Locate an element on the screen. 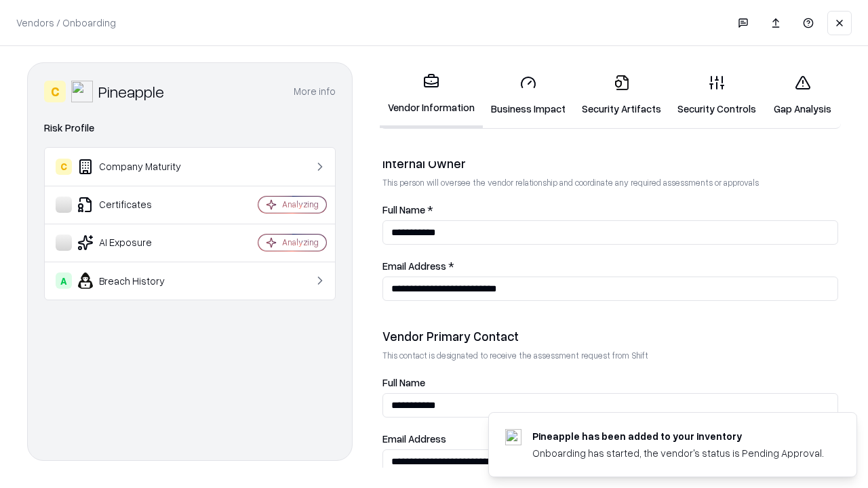 The width and height of the screenshot is (868, 488). label: Full Name * is located at coordinates (610, 210).